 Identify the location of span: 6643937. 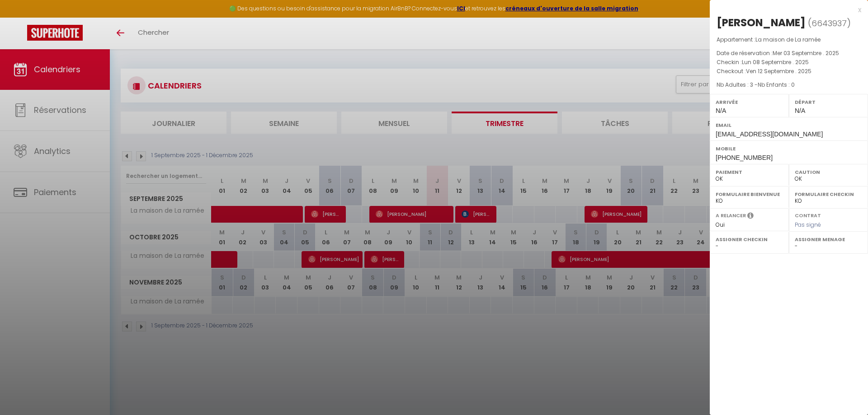
(829, 23).